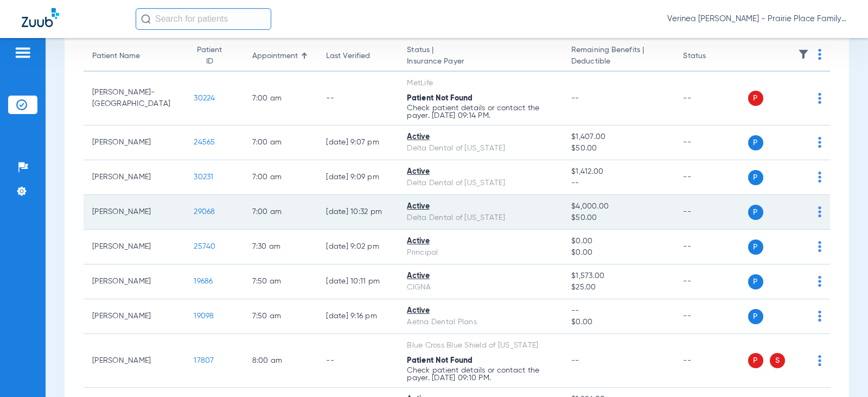  What do you see at coordinates (203, 316) in the screenshot?
I see `span: 19098` at bounding box center [203, 316].